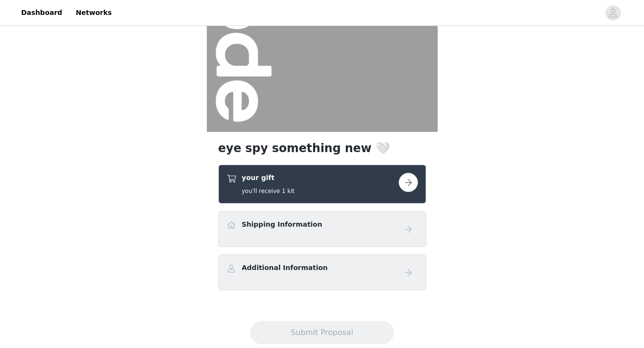 Image resolution: width=644 pixels, height=348 pixels. Describe the element at coordinates (42, 12) in the screenshot. I see `a: Dashboard` at that location.